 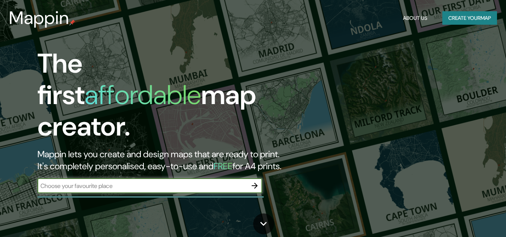 What do you see at coordinates (470, 18) in the screenshot?
I see `button: Create yourmap` at bounding box center [470, 18].